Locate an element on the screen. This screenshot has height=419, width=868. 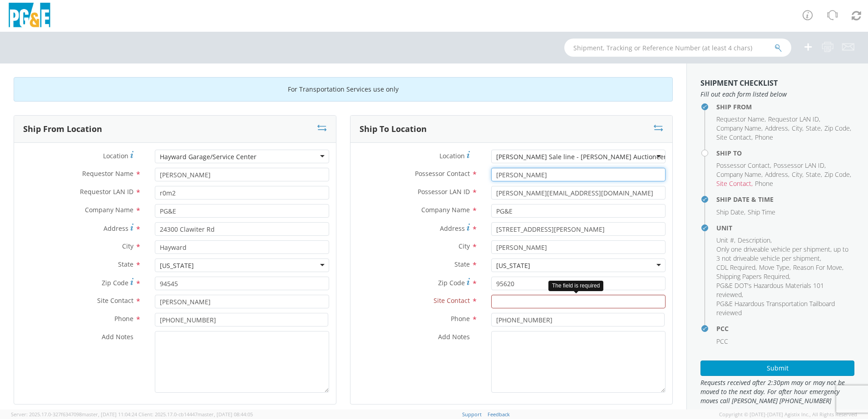
input: Shipment, Tracking or Reference Number (at least 4 chars) is located at coordinates (677, 47).